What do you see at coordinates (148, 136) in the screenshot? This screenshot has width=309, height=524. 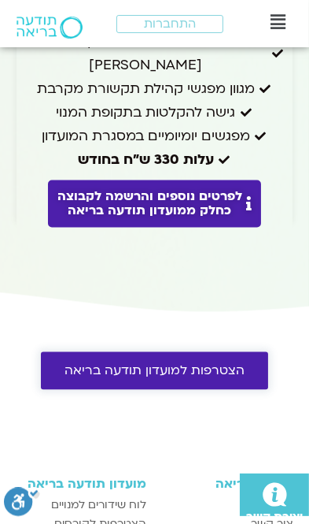 I see `span: מפגשים יומיומיים במסגרת המועדון` at bounding box center [148, 136].